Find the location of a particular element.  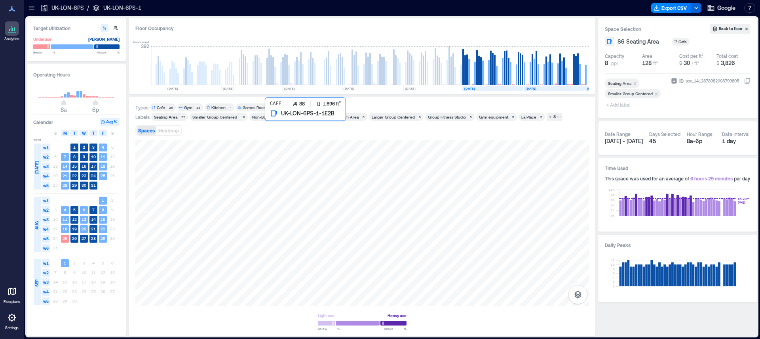

div: Light use is located at coordinates (326, 315).